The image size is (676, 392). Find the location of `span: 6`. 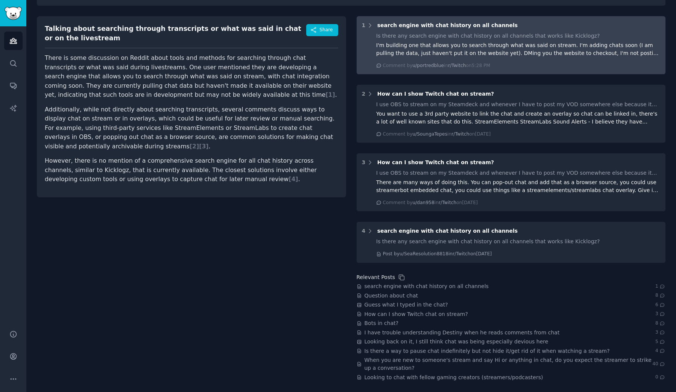

span: 6 is located at coordinates (660, 305).